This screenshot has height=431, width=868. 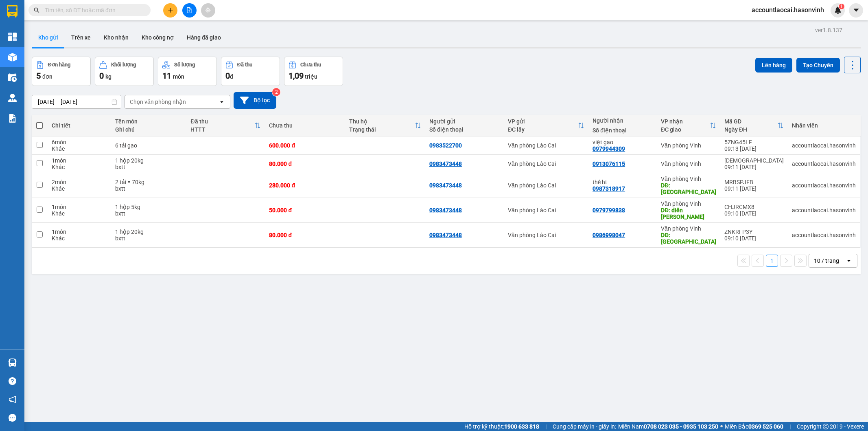 I want to click on div: việt gạo, so click(x=623, y=142).